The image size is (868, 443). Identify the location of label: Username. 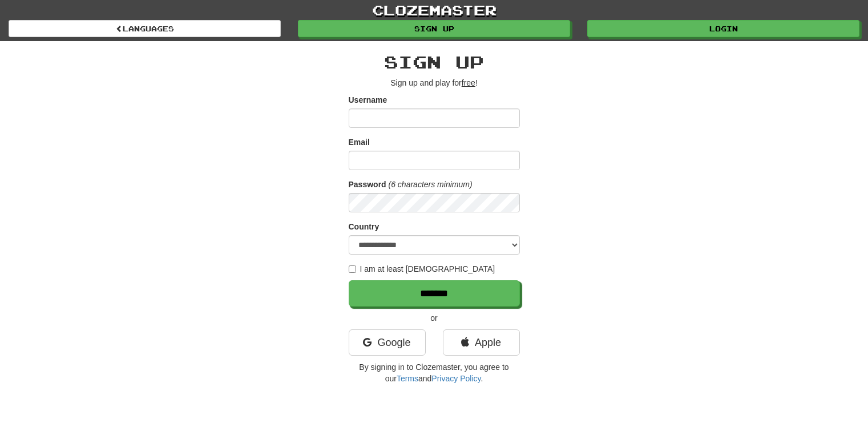
(368, 100).